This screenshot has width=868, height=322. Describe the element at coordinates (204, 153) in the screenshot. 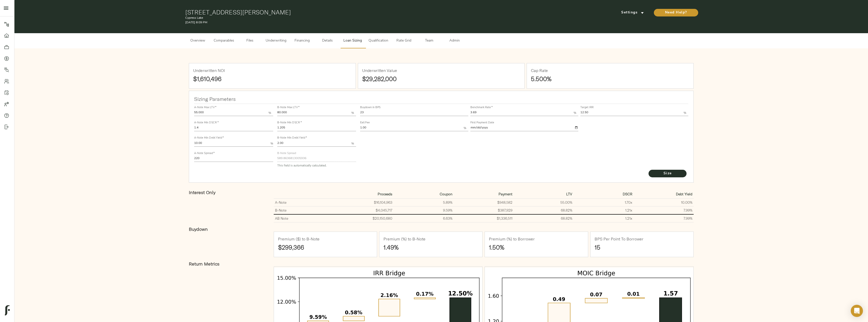

I see `label: A-Note Spread` at that location.